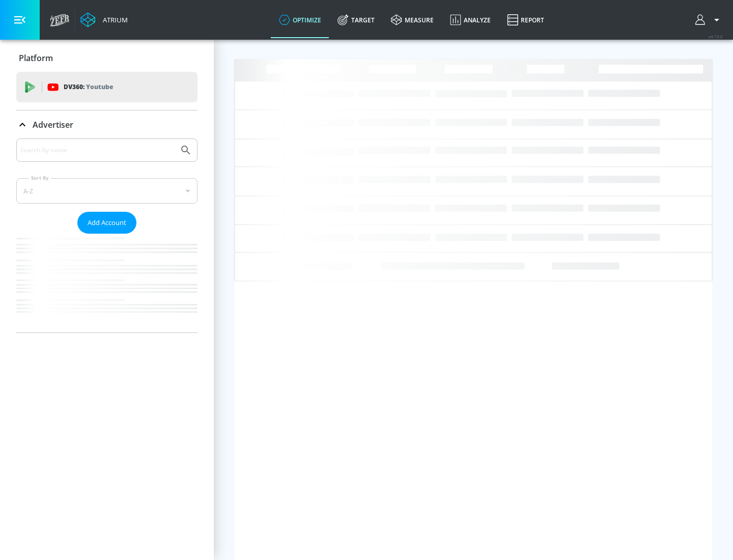  Describe the element at coordinates (107, 283) in the screenshot. I see `nav: list of Advertiser` at that location.